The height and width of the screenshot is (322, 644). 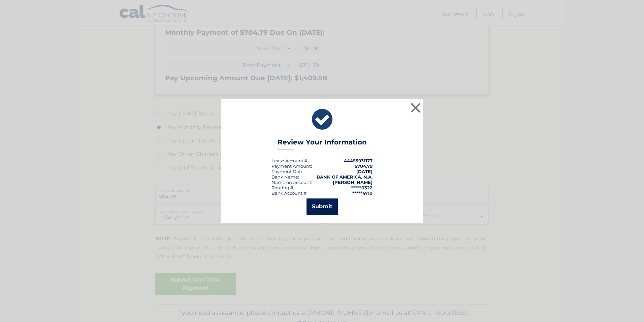 I want to click on div: Routing #:, so click(x=283, y=188).